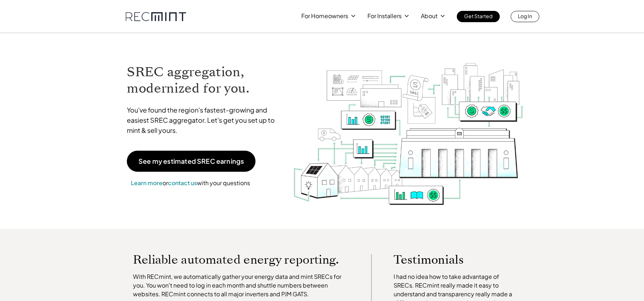 The height and width of the screenshot is (301, 644). Describe the element at coordinates (448, 260) in the screenshot. I see `p: Testimonials` at that location.